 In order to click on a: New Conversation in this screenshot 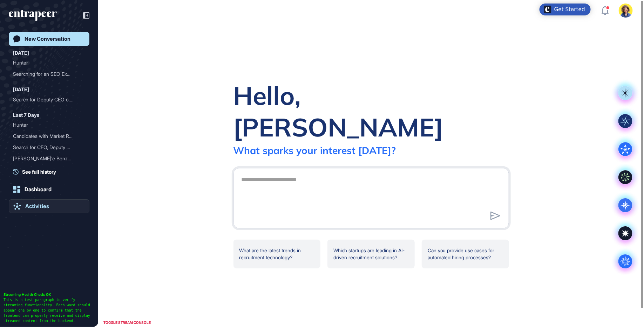, I will do `click(49, 39)`.